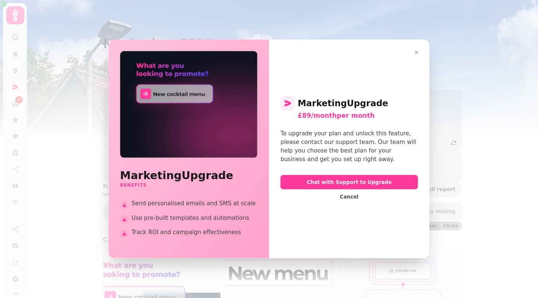  Describe the element at coordinates (350, 197) in the screenshot. I see `span: Cancel` at that location.